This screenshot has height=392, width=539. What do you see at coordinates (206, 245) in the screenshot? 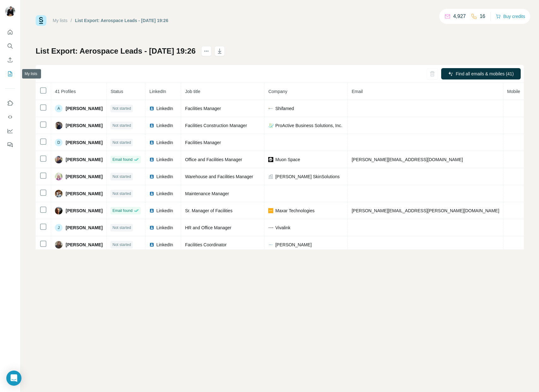
I see `span: Facilities Coordinator` at bounding box center [206, 245].